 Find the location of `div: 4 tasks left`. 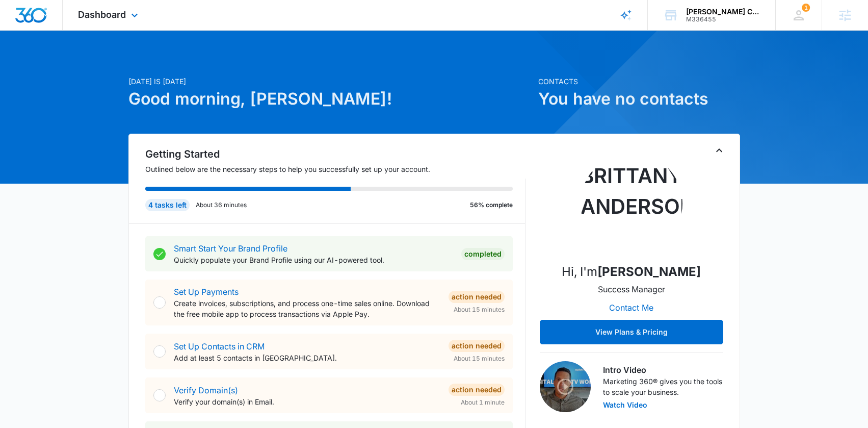

div: 4 tasks left is located at coordinates (167, 205).